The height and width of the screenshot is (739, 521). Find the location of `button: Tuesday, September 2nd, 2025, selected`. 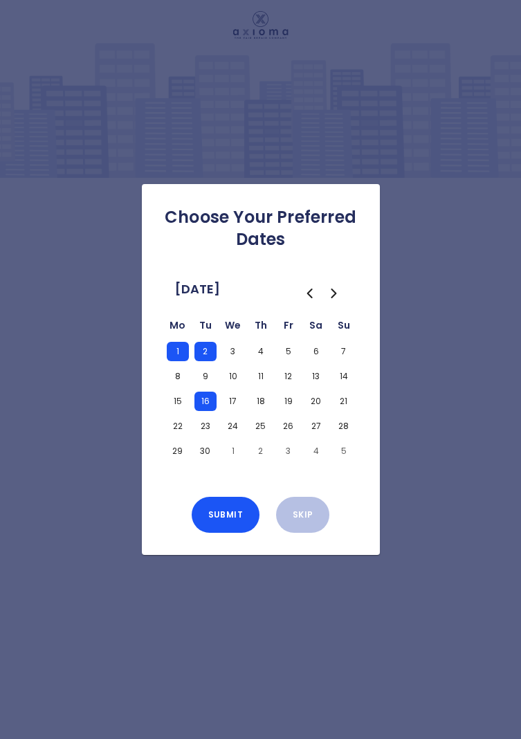

button: Tuesday, September 2nd, 2025, selected is located at coordinates (206, 352).